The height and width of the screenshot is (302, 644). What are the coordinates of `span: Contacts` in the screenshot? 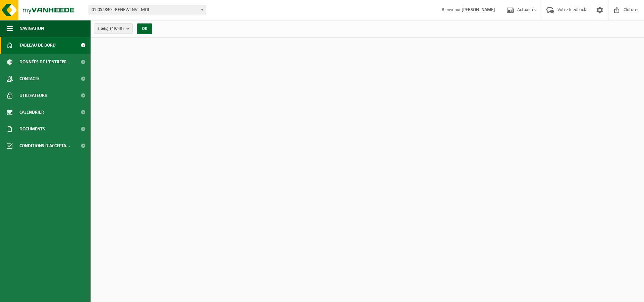 It's located at (30, 79).